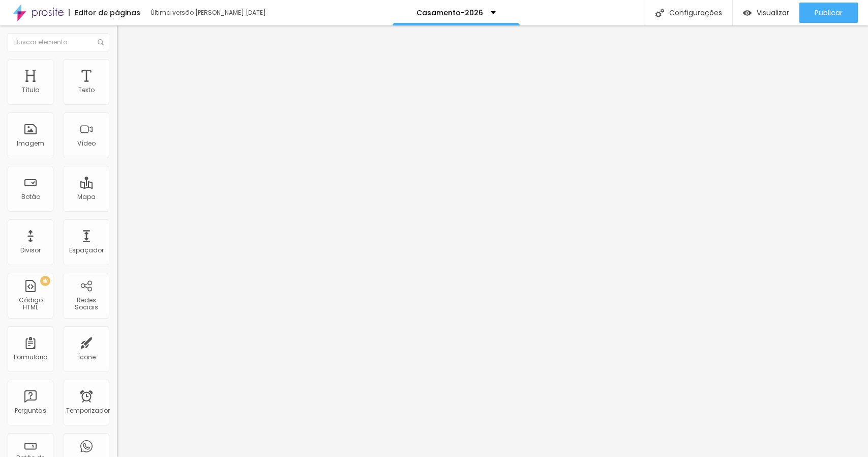 This screenshot has width=868, height=457. Describe the element at coordinates (87, 197) in the screenshot. I see `font: Mapa` at that location.